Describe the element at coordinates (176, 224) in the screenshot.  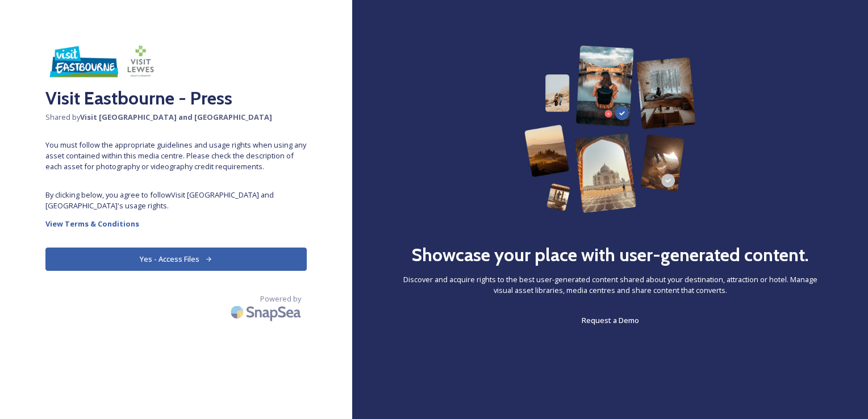
I see `a: View Terms & Conditions` at that location.